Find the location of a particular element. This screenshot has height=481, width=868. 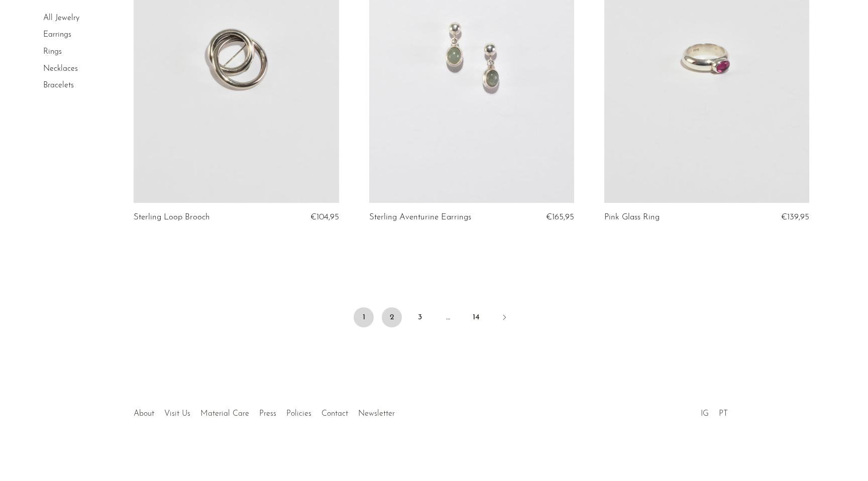

a: 14 is located at coordinates (476, 318).